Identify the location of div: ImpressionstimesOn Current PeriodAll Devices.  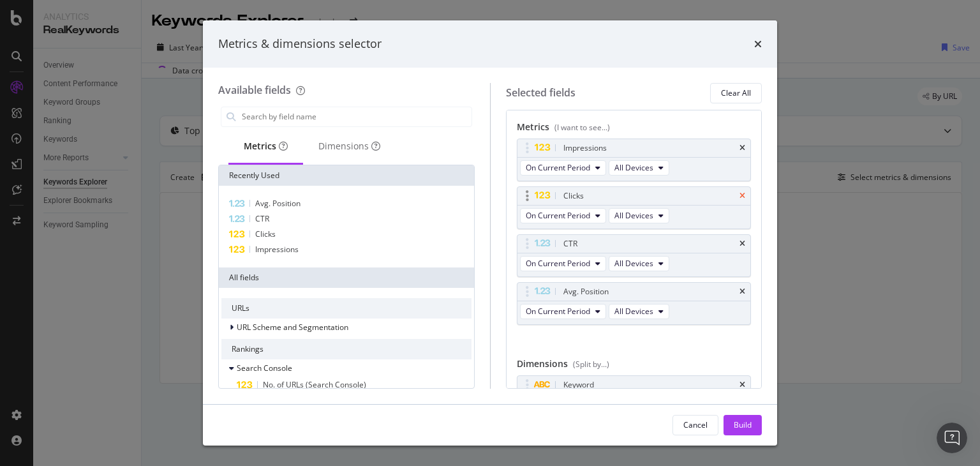
(634, 159).